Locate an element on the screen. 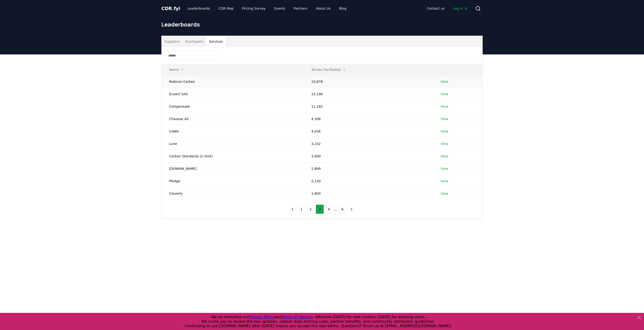 The image size is (644, 330). a: Leaderboards is located at coordinates (199, 8).